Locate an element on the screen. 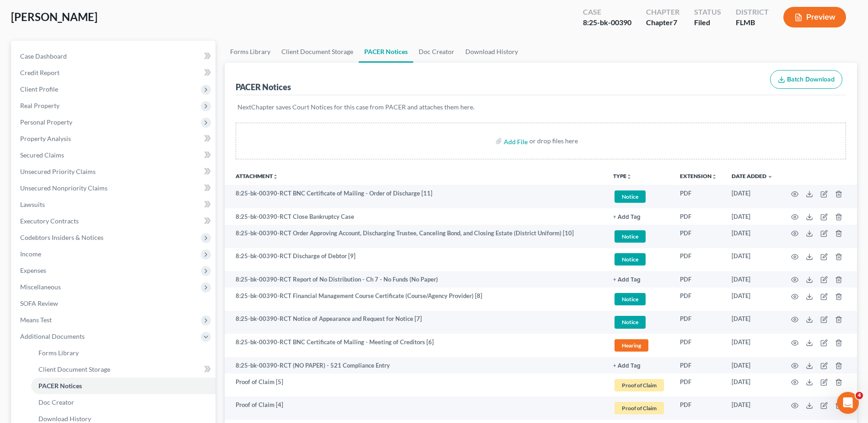  span: Income is located at coordinates (31, 254).